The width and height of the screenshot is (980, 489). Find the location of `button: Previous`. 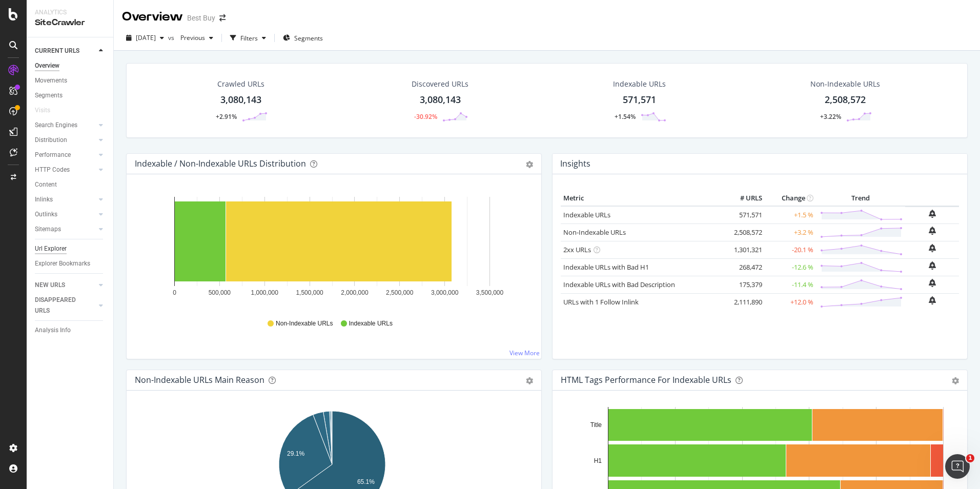

button: Previous is located at coordinates (197, 38).